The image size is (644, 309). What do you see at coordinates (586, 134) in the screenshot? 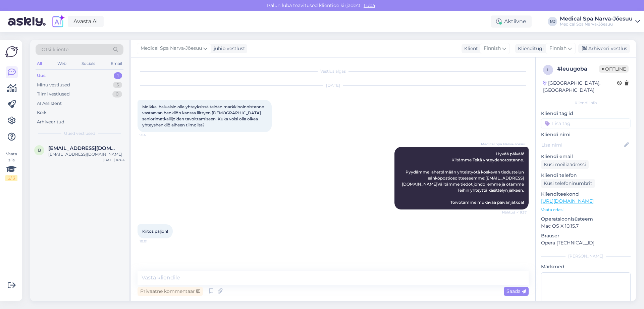
I see `p: Kliendi nimi` at bounding box center [586, 134].